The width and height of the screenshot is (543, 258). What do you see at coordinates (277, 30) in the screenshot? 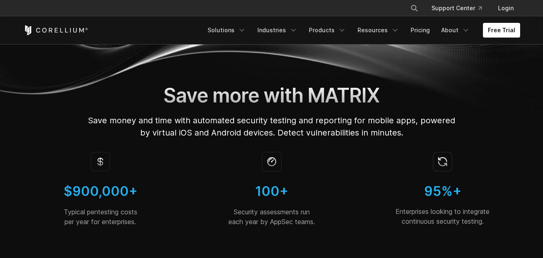
I see `a: Industries` at bounding box center [277, 30].